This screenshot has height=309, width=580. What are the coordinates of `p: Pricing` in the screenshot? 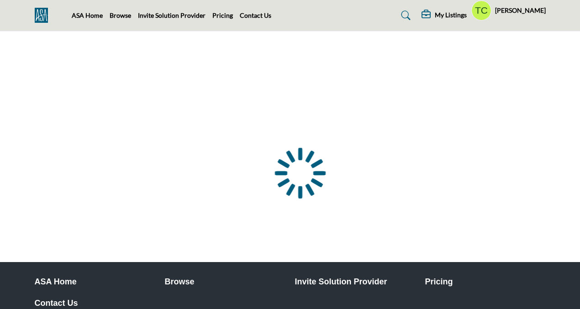 It's located at (485, 282).